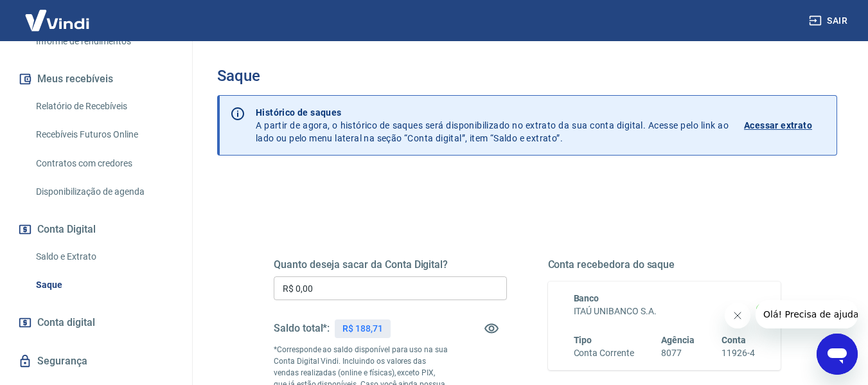 This screenshot has width=868, height=385. I want to click on img: Vindi, so click(57, 20).